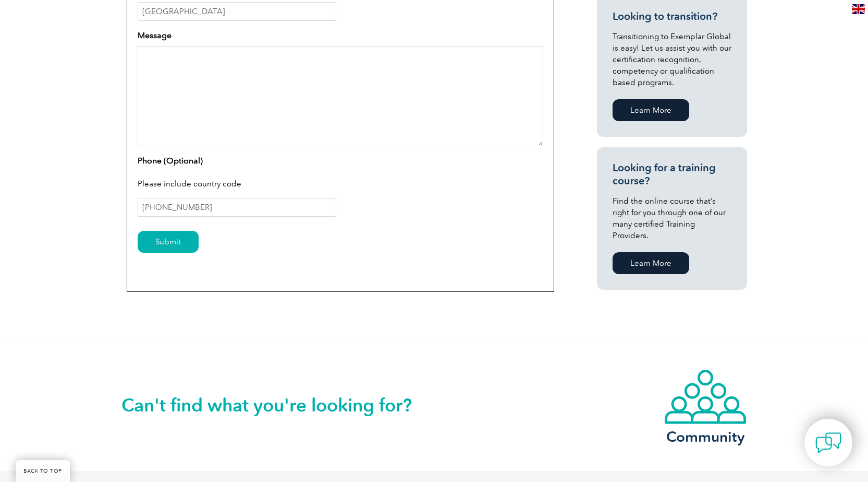 This screenshot has width=868, height=482. Describe the element at coordinates (43, 470) in the screenshot. I see `a: BACK TO TOP` at that location.